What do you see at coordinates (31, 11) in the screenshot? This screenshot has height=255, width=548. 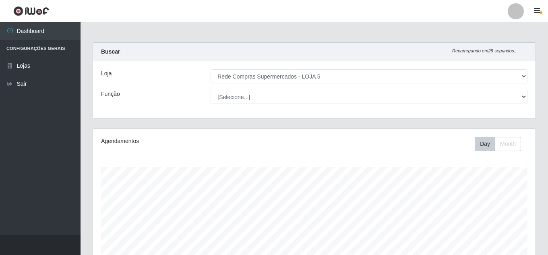 I see `img: CoreUI Logo` at bounding box center [31, 11].